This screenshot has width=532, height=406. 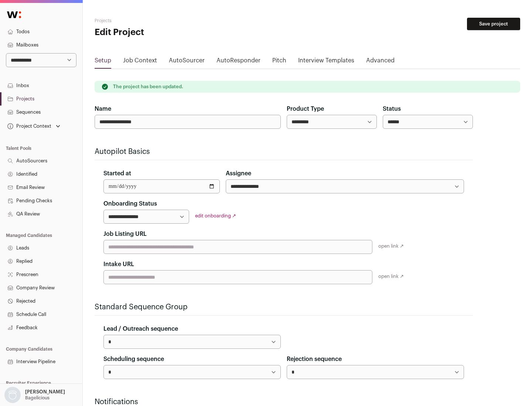 I want to click on img: Wellfound, so click(x=14, y=15).